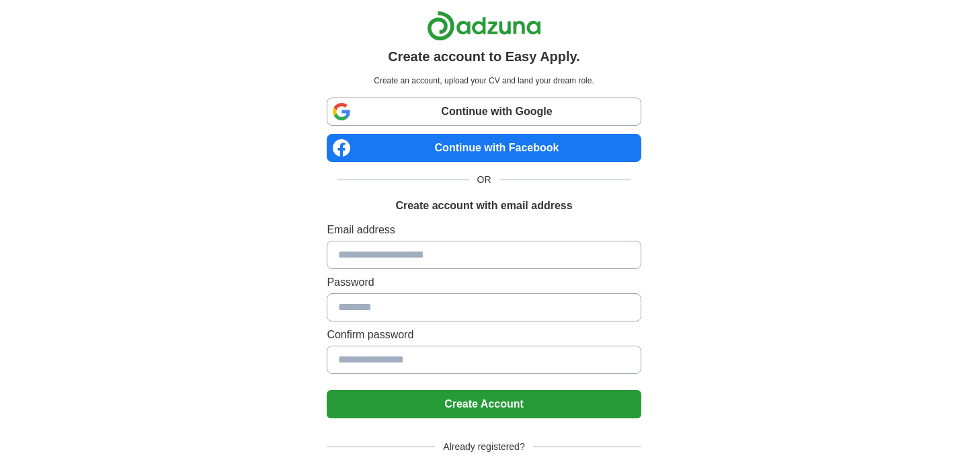  I want to click on span: Already registered?, so click(483, 446).